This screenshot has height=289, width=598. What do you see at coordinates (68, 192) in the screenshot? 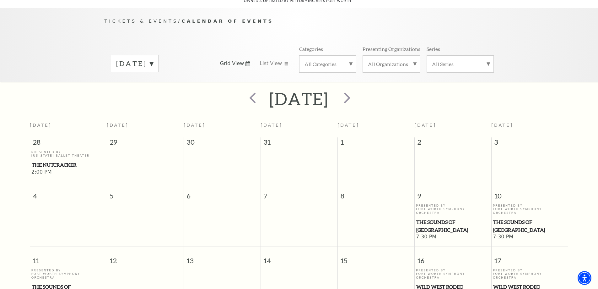
I see `span: 4` at bounding box center [68, 192].